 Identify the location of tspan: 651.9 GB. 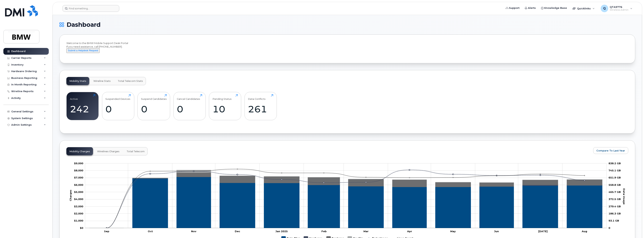
(614, 178).